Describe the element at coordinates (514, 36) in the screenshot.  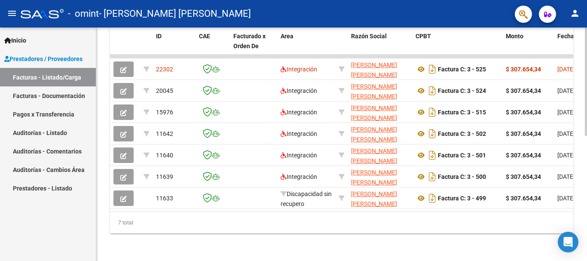
I see `span: Monto` at that location.